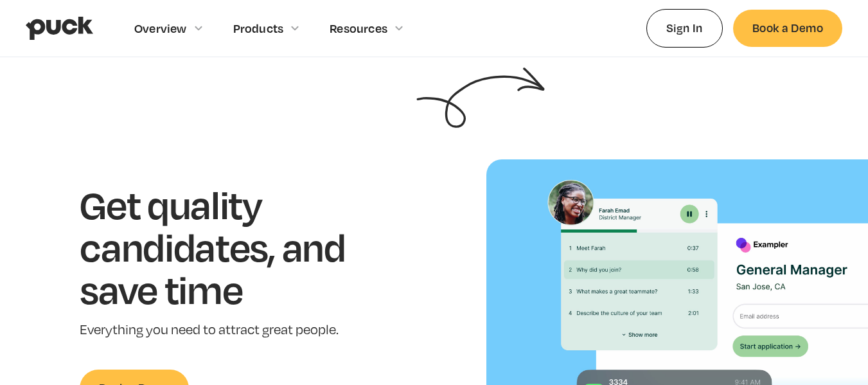 This screenshot has width=868, height=385. Describe the element at coordinates (161, 28) in the screenshot. I see `div: Overview` at that location.